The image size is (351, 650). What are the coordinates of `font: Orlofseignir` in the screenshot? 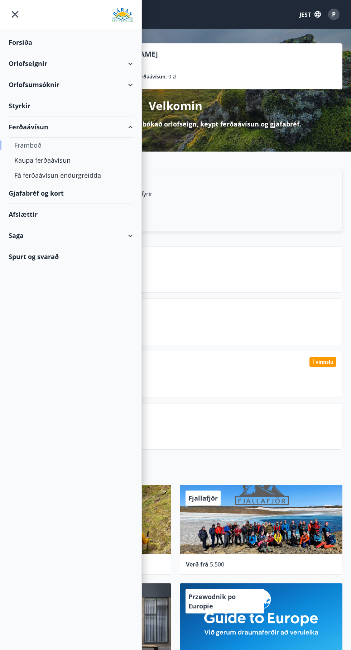 It's located at (28, 63).